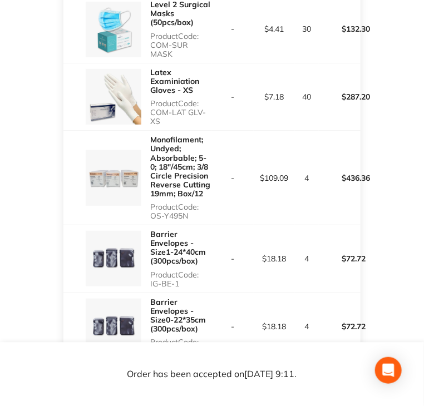 Image resolution: width=424 pixels, height=406 pixels. I want to click on img: ZHA4OWk2Yw, so click(114, 259).